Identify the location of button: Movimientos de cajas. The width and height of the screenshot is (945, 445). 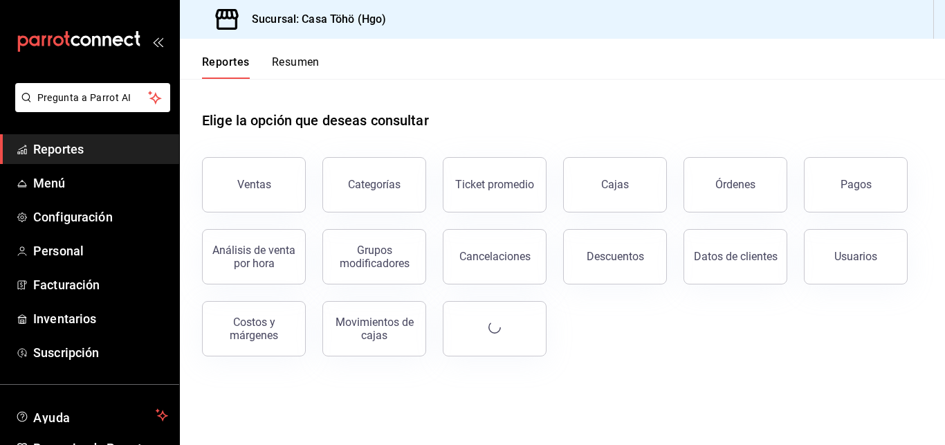
(374, 329).